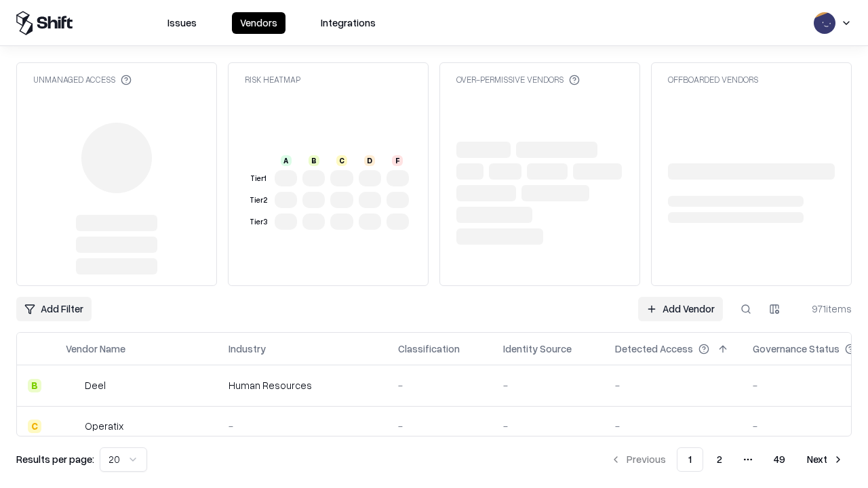  Describe the element at coordinates (690, 460) in the screenshot. I see `button: 1` at that location.